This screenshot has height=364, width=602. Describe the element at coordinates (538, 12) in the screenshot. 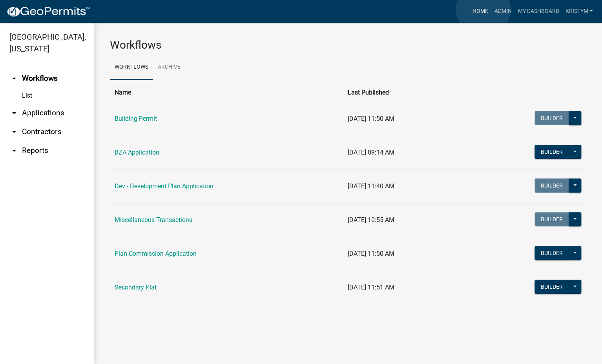

I see `a: My Dashboard` at that location.